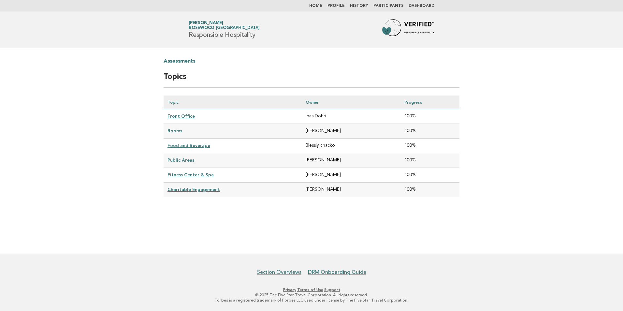 The width and height of the screenshot is (623, 311). I want to click on a: Public Areas, so click(181, 160).